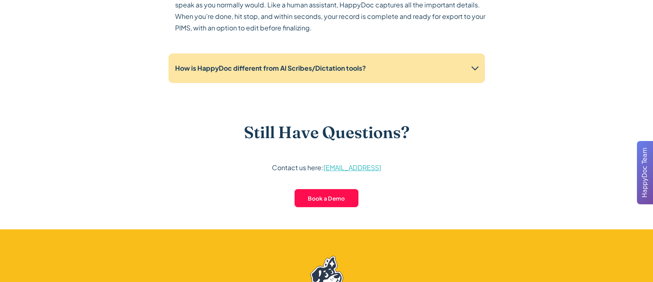 This screenshot has width=653, height=282. Describe the element at coordinates (326, 198) in the screenshot. I see `a: Book a Demo` at that location.